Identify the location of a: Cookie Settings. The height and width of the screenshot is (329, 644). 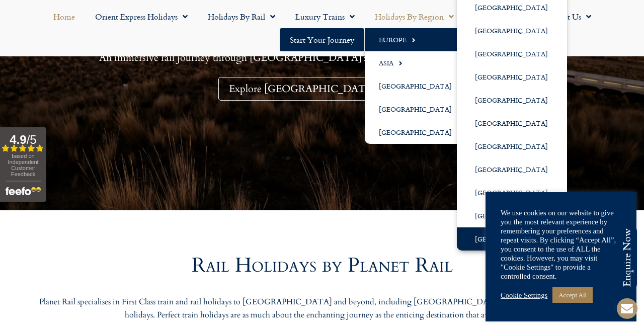
(524, 295).